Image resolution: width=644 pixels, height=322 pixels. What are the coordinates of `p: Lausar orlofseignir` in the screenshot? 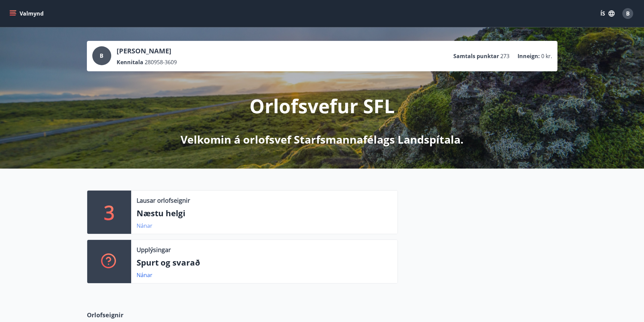 It's located at (163, 200).